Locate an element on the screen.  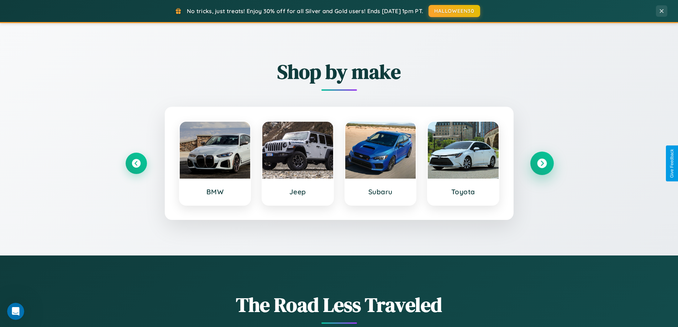
h3: Subaru is located at coordinates (381, 192).